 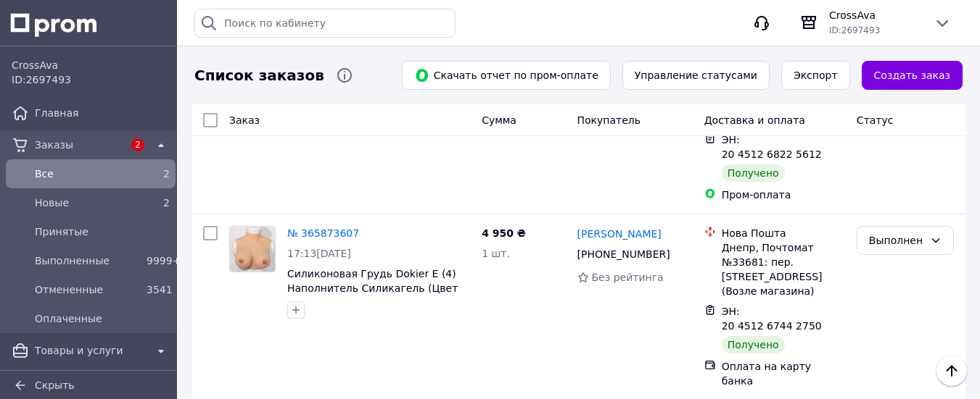 I want to click on a: Создать заказ, so click(x=912, y=76).